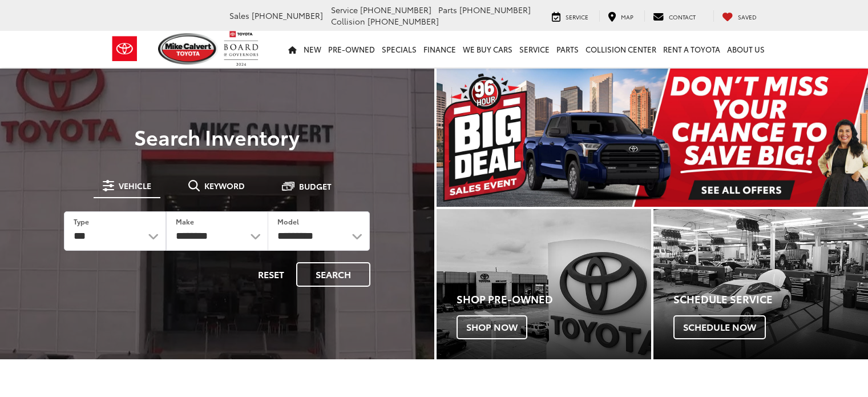  I want to click on span: Map, so click(627, 17).